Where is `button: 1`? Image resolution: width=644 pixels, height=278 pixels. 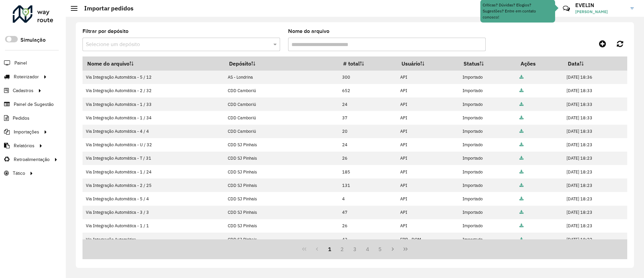
button: 1 is located at coordinates (330, 249).